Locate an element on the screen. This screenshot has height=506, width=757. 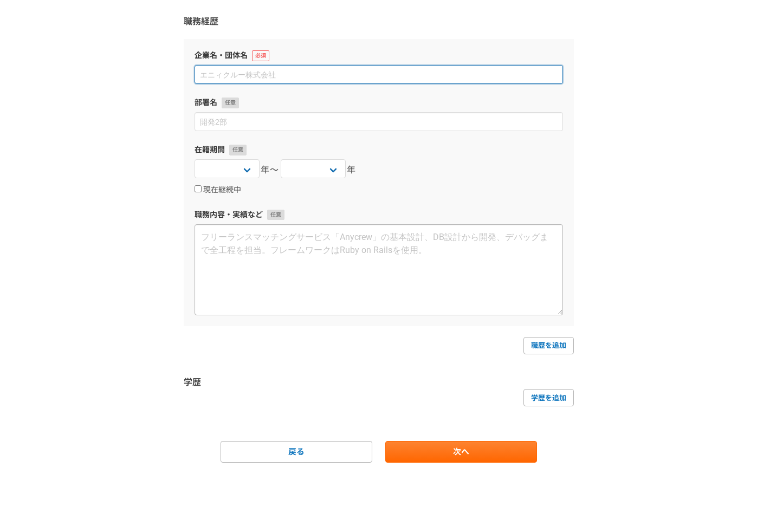
label: 現在継続中 is located at coordinates (218, 190).